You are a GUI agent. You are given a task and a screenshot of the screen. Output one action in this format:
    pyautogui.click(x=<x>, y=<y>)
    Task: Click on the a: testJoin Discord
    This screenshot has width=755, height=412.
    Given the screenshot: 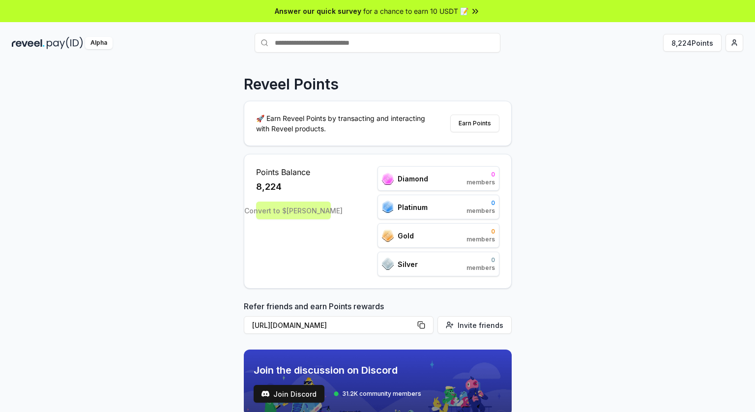 What is the action you would take?
    pyautogui.click(x=289, y=394)
    